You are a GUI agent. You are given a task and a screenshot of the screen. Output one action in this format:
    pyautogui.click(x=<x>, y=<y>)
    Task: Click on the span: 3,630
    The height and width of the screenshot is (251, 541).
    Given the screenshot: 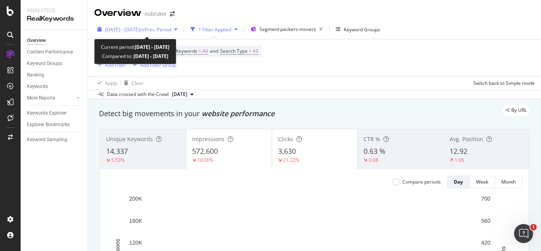 What is the action you would take?
    pyautogui.click(x=287, y=151)
    